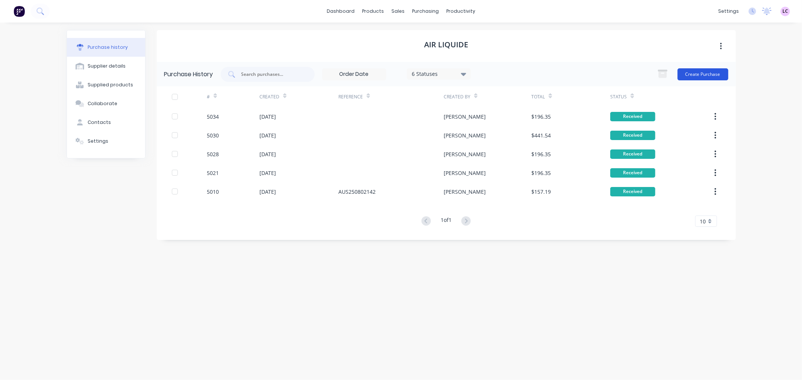 Image resolution: width=802 pixels, height=380 pixels. What do you see at coordinates (702, 74) in the screenshot?
I see `button: Create Purchase` at bounding box center [702, 74].